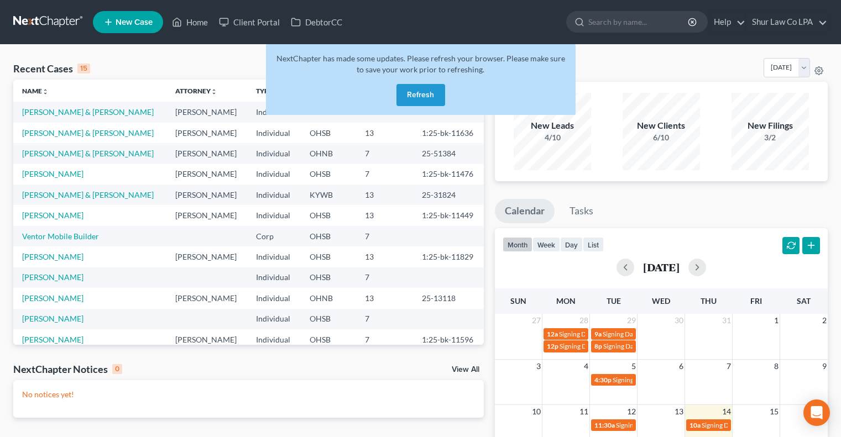 Image resolution: width=841 pixels, height=437 pixels. What do you see at coordinates (661, 126) in the screenshot?
I see `div: New Clients` at bounding box center [661, 126].